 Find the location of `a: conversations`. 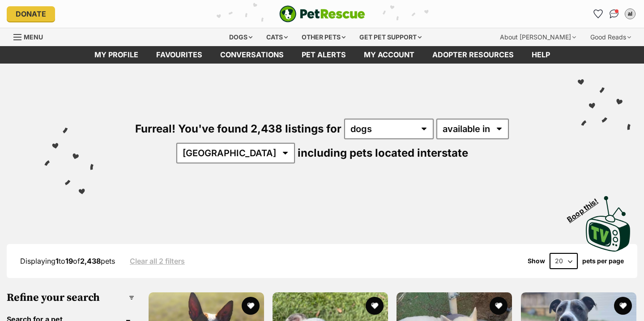

a: conversations is located at coordinates (252, 55).